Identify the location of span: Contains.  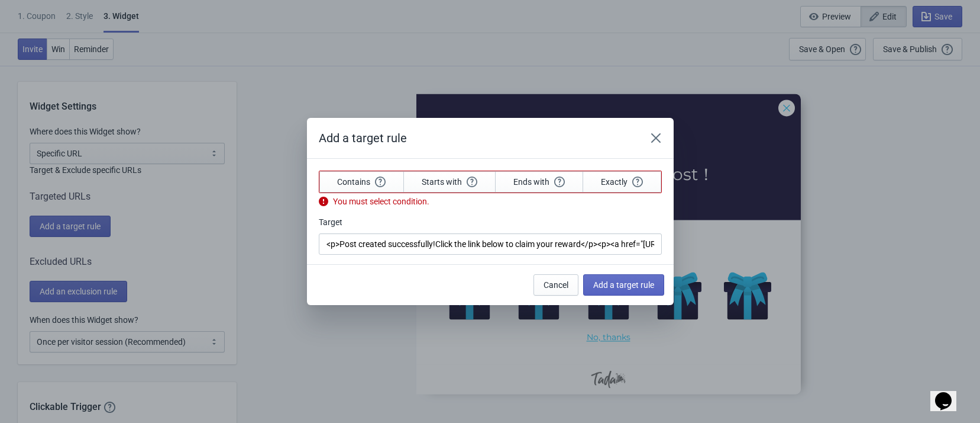
(361, 182).